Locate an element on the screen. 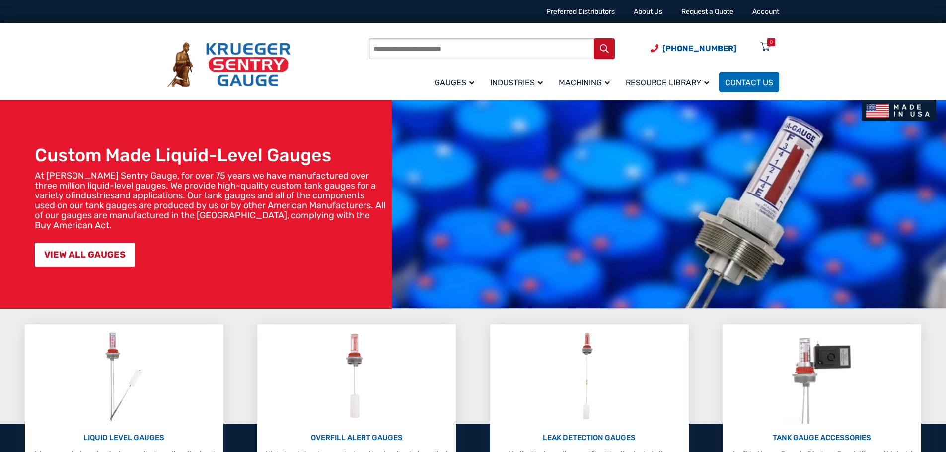 This screenshot has width=946, height=452. span: Machining is located at coordinates (584, 82).